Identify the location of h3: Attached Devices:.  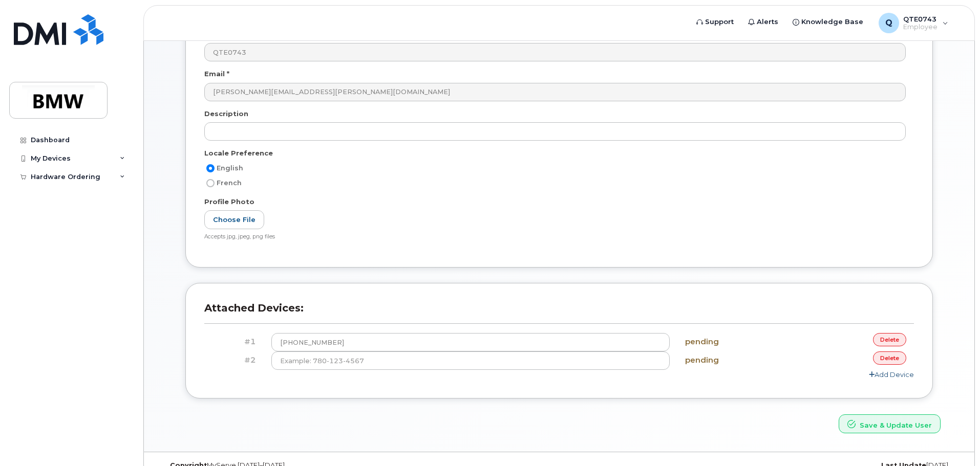
(559, 313).